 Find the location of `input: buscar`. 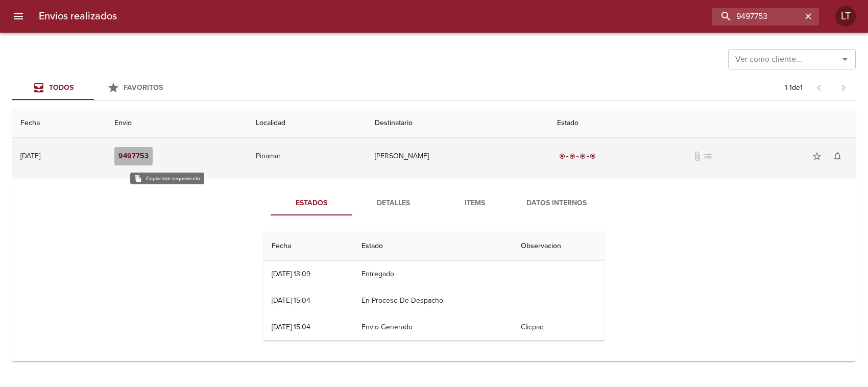

input: buscar is located at coordinates (756, 16).